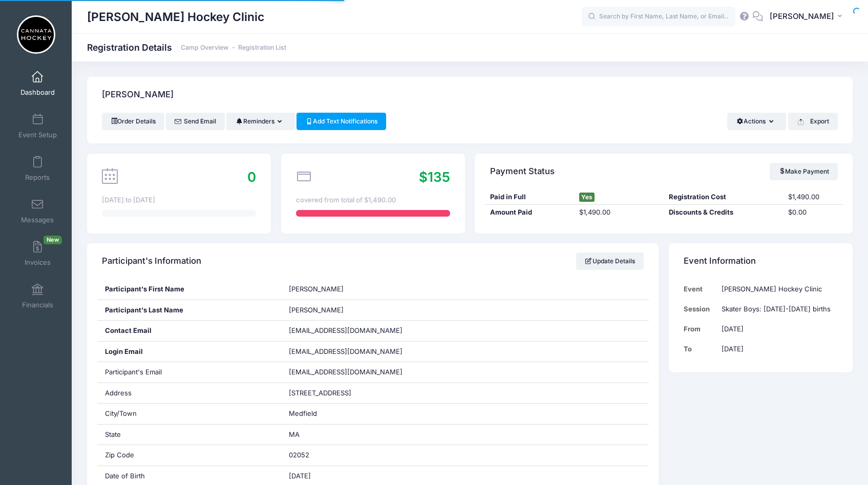 The width and height of the screenshot is (868, 485). Describe the element at coordinates (186, 47) in the screenshot. I see `h1: Registration Details` at that location.